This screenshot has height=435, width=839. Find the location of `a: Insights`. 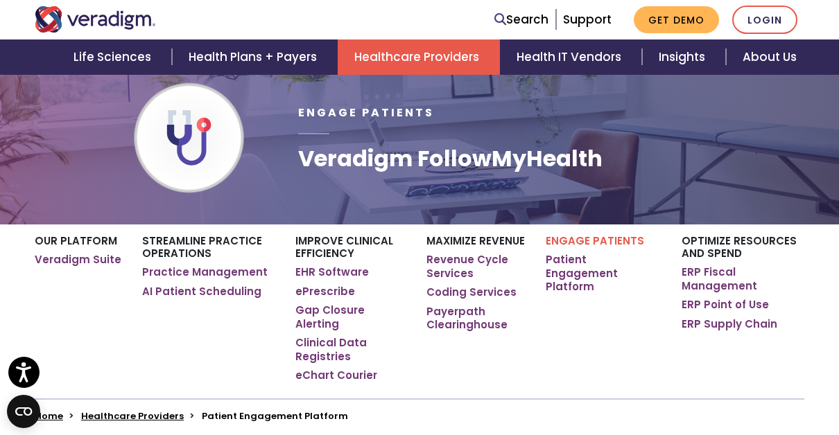

a: Insights is located at coordinates (684, 57).